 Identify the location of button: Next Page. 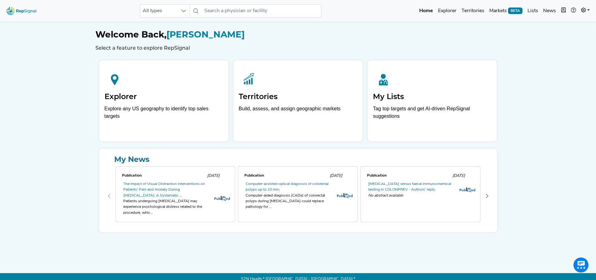
(487, 196).